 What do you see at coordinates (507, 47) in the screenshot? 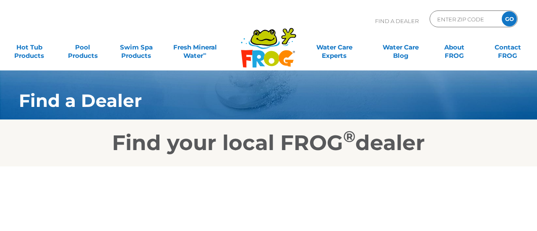
I see `a: ContactFROG` at bounding box center [507, 47].